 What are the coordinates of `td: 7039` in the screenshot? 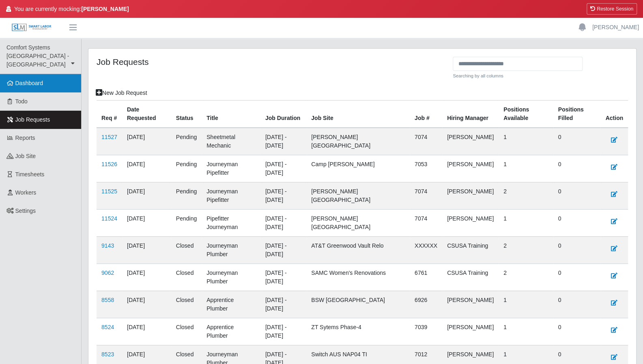 It's located at (426, 331).